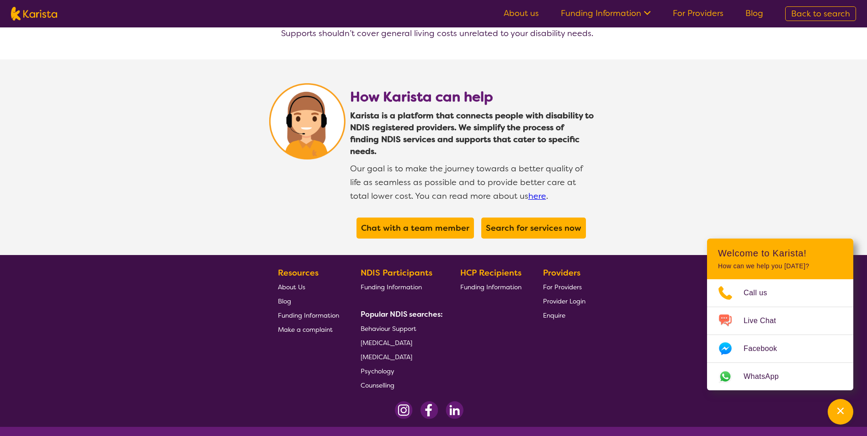 The width and height of the screenshot is (867, 436). I want to click on b: Search for services now, so click(533, 228).